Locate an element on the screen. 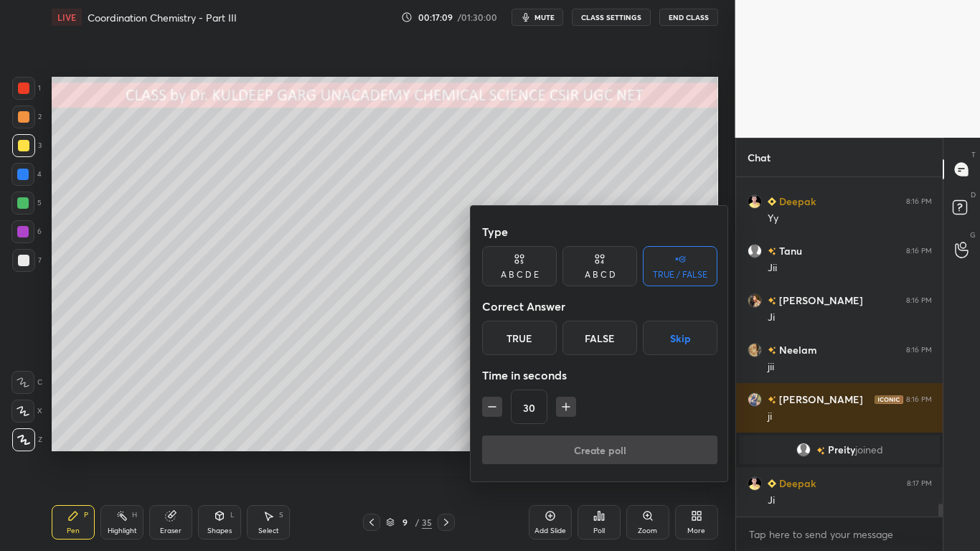  div: Time in seconds is located at coordinates (600, 375).